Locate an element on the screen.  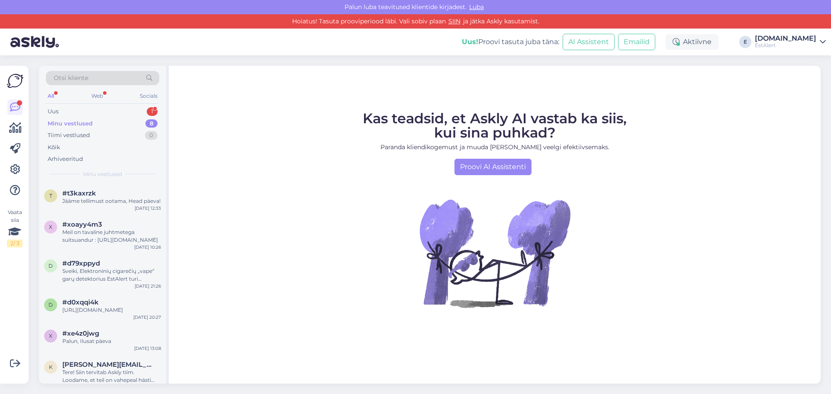
div: E is located at coordinates (745, 42).